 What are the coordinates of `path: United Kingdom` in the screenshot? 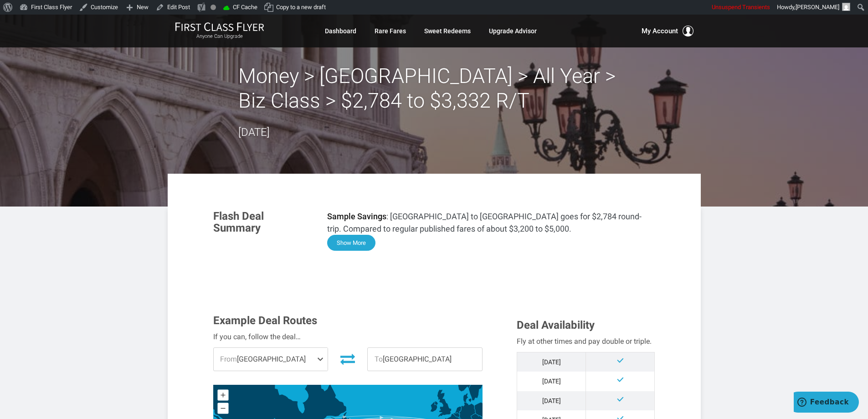 It's located at (443, 403).